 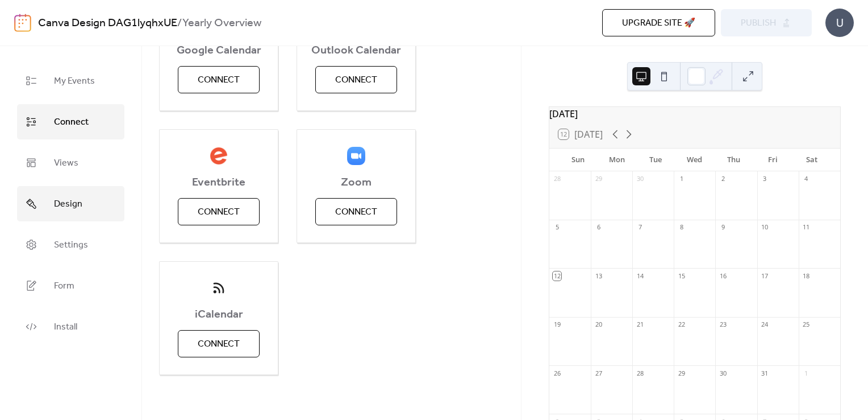 I want to click on a: Install, so click(x=70, y=327).